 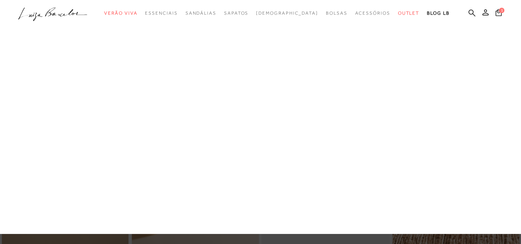 What do you see at coordinates (498, 13) in the screenshot?
I see `button: 1` at bounding box center [498, 13].